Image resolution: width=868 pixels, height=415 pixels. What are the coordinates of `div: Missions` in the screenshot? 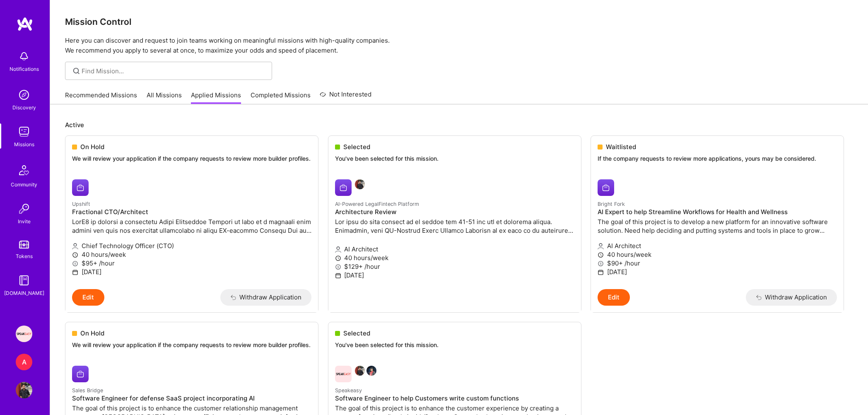 It's located at (24, 144).